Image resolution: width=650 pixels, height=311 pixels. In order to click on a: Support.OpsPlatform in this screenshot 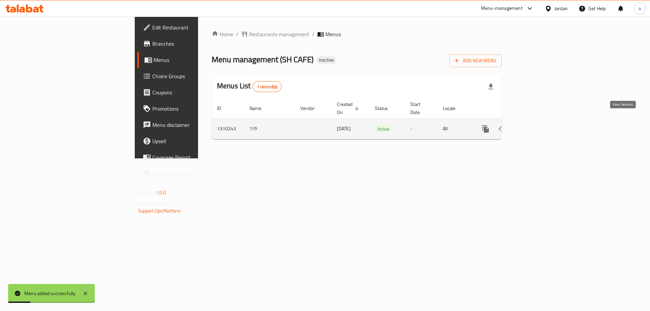, I will do `click(159, 211)`.